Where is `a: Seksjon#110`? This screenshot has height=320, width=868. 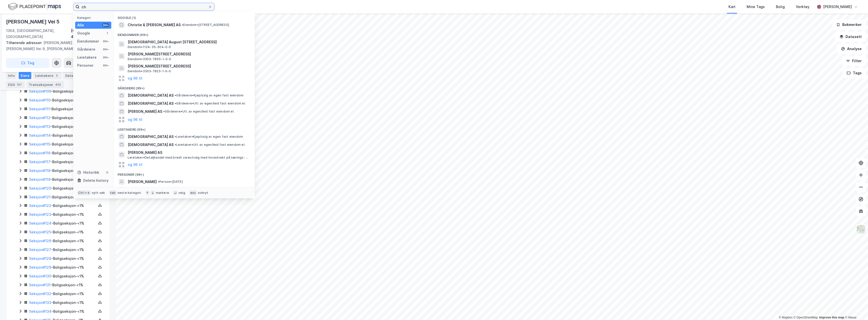
a: Seksjon#110 is located at coordinates (40, 100).